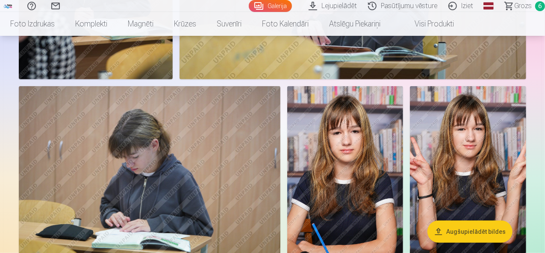 The height and width of the screenshot is (253, 545). I want to click on a: Visi produkti, so click(427, 24).